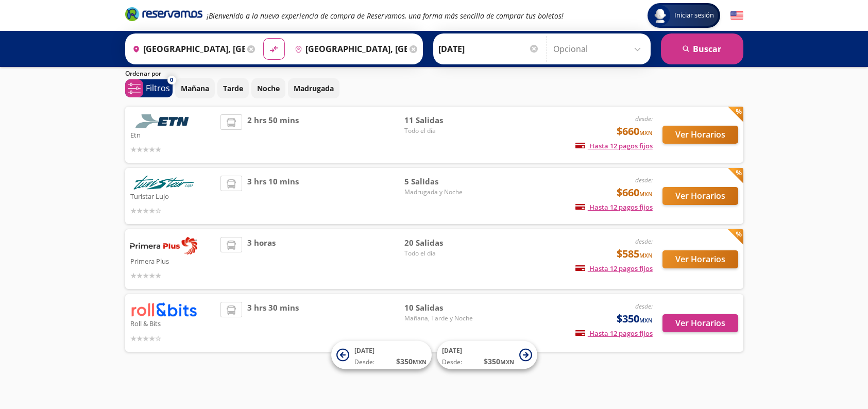 The height and width of the screenshot is (409, 868). What do you see at coordinates (268, 89) in the screenshot?
I see `p: Noche` at bounding box center [268, 89].